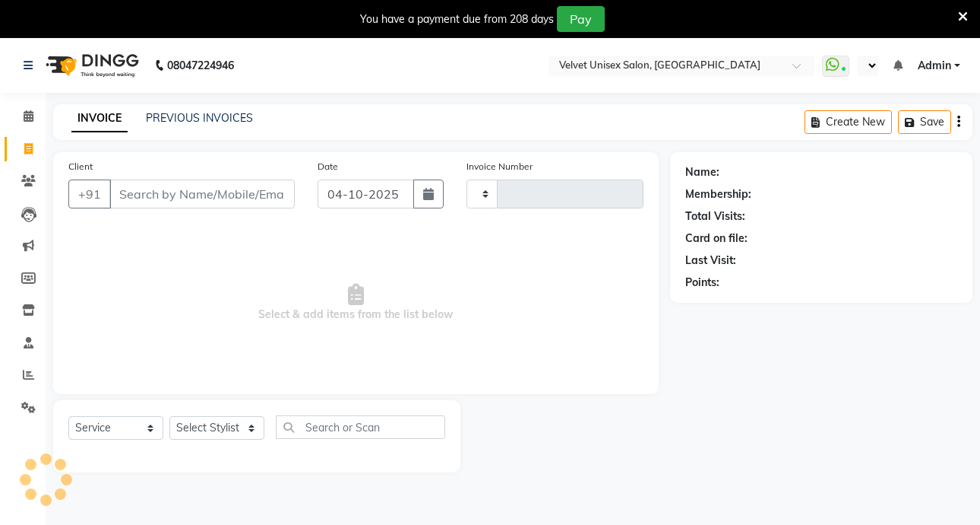 The width and height of the screenshot is (980, 525). I want to click on button: Pay, so click(581, 19).